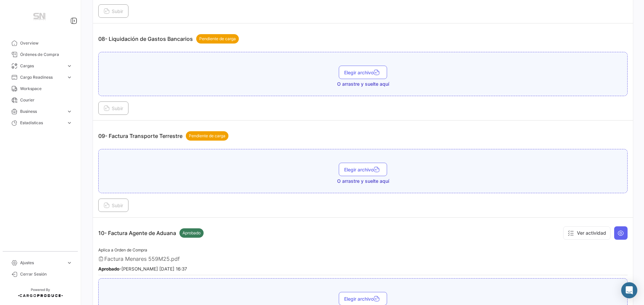 The height and width of the screenshot is (305, 644). What do you see at coordinates (47, 89) in the screenshot?
I see `span: Workspace` at bounding box center [47, 89].